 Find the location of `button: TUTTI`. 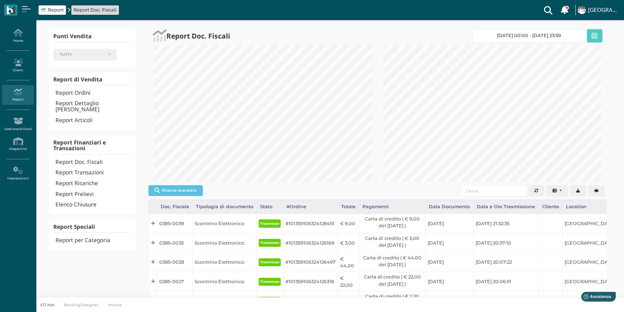

button: TUTTI is located at coordinates (85, 55).